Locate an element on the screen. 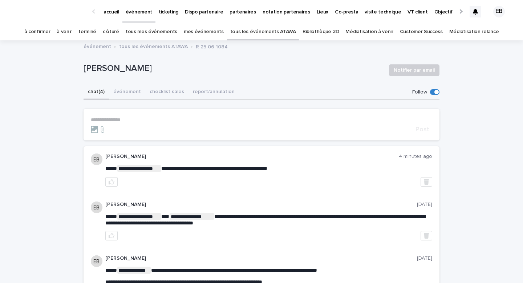  a: à venir is located at coordinates (64, 32).